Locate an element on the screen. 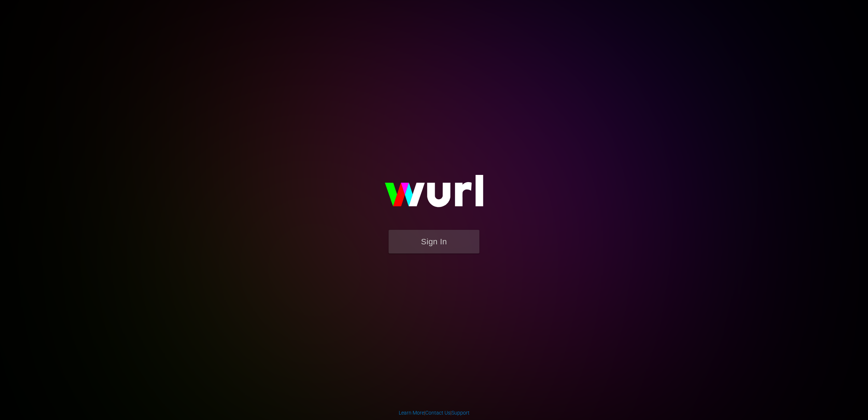  img: wurl-logo-on-black-223613ac3d8ba8fe6dc639794a292ebdb59501304c7dfd60c99c58986ef67473.svg is located at coordinates (434, 195).